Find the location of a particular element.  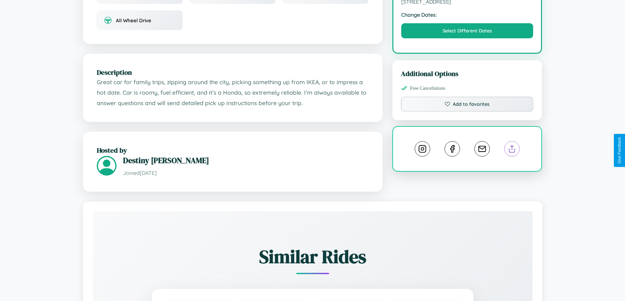

p: Great car for family trips, zipping around the city, picking something up from IKEA, or to impres... is located at coordinates (233, 92).